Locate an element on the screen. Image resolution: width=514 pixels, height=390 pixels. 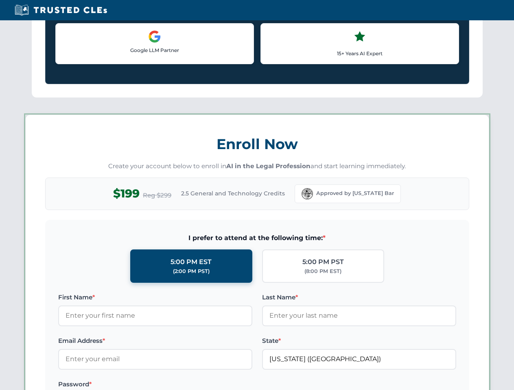
p: Google LLM Partner is located at coordinates (155, 50).